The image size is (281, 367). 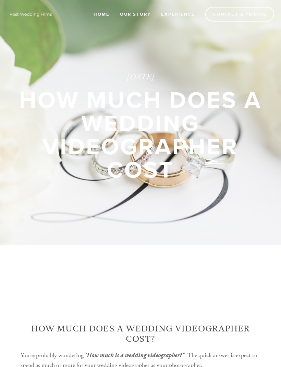 I want to click on a: Experience, so click(x=178, y=14).